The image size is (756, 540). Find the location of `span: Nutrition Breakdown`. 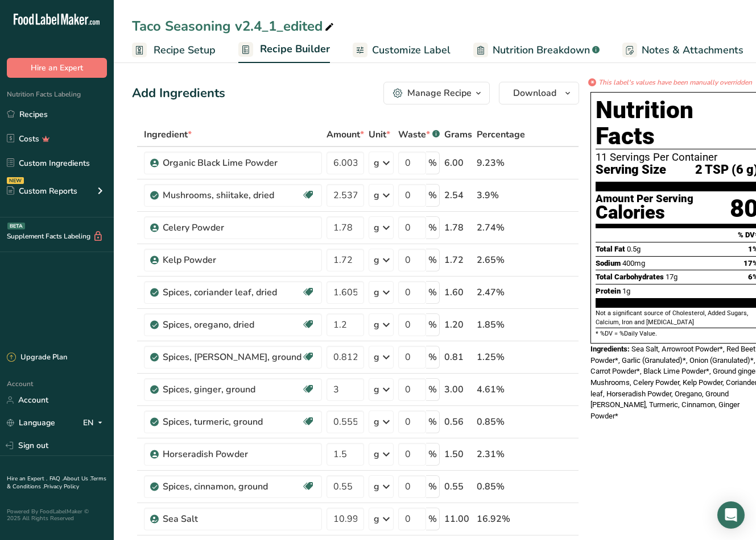

span: Nutrition Breakdown is located at coordinates (540, 50).